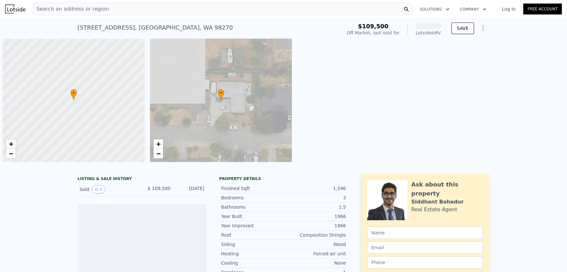  What do you see at coordinates (70, 9) in the screenshot?
I see `span: Search an address or region` at bounding box center [70, 9].